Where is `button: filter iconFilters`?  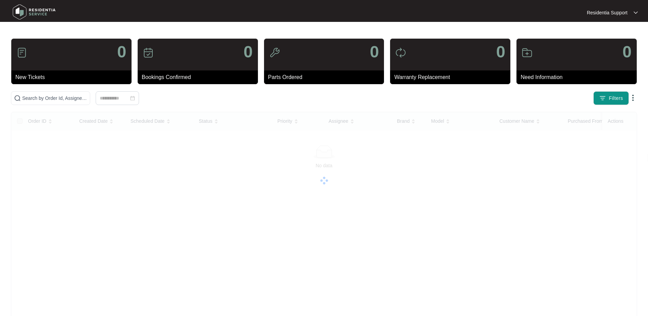 button: filter iconFilters is located at coordinates (611, 98).